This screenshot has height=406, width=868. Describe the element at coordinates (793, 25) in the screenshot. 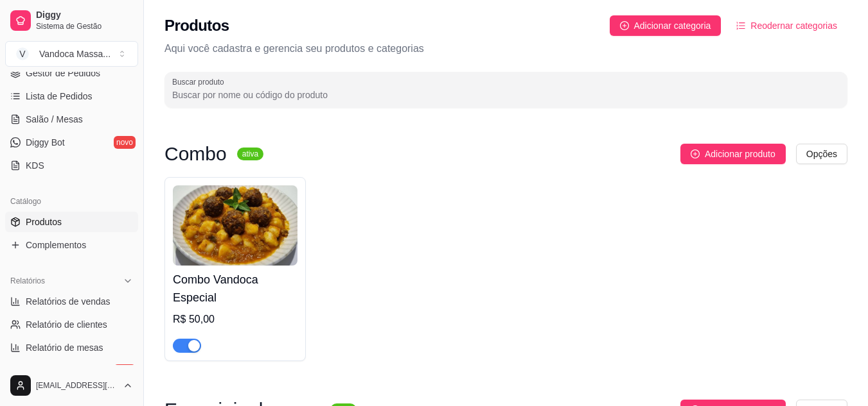

I see `span: Reodernar categorias` at that location.